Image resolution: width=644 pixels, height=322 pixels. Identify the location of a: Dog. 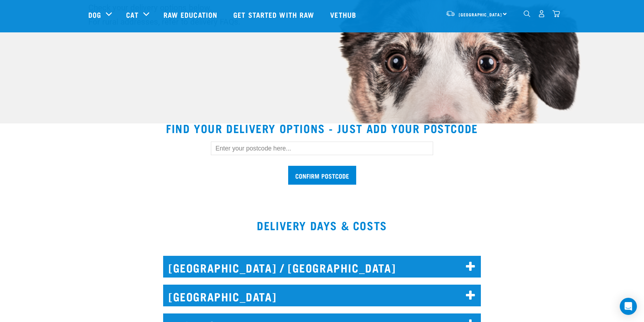
(95, 15).